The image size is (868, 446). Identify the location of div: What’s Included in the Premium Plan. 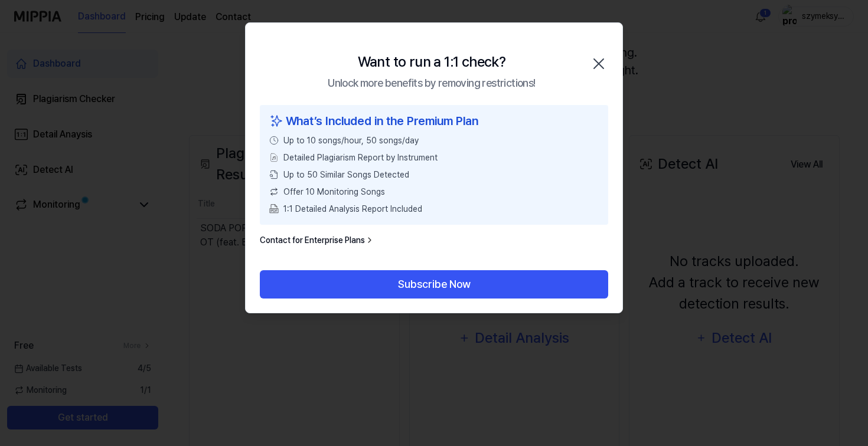
(434, 121).